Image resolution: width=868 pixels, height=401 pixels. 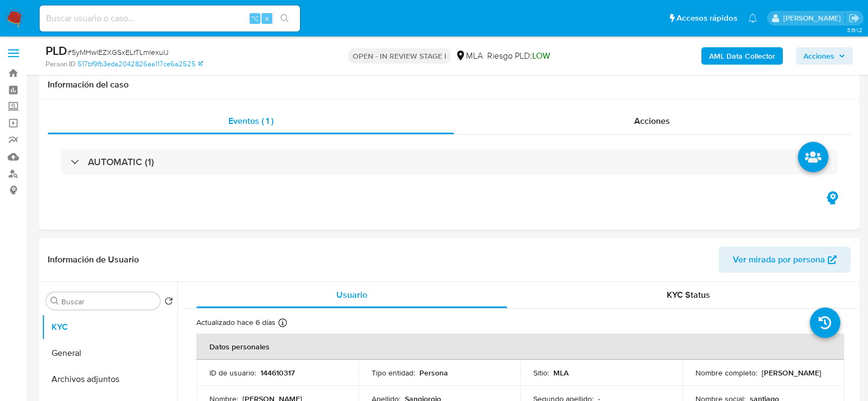 I want to click on h1: Información de Usuario, so click(x=93, y=260).